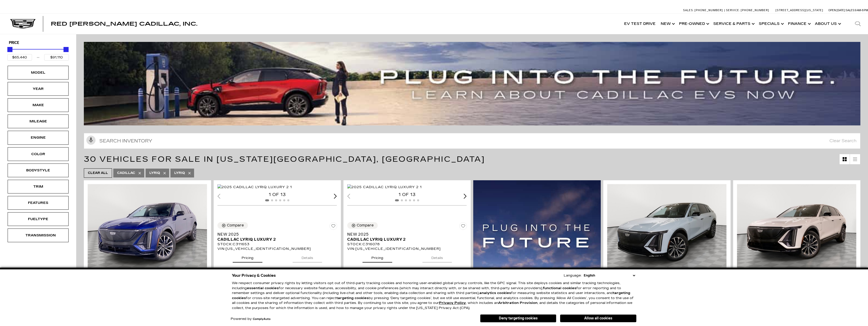  I want to click on img: 2025 Cadillac LYRIQ Sport 1 1, so click(147, 229).